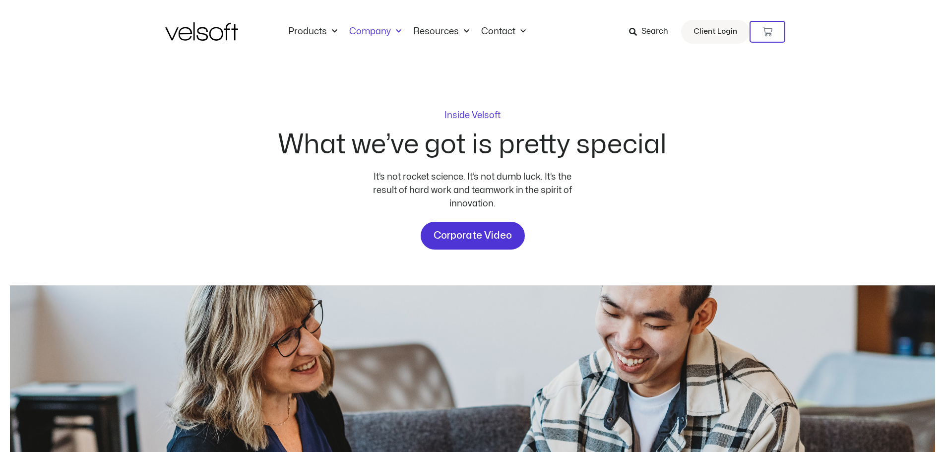  I want to click on a: Corporate Video, so click(473, 236).